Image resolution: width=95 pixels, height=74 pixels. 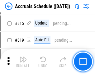 What do you see at coordinates (9, 6) in the screenshot?
I see `img: Back` at bounding box center [9, 6].